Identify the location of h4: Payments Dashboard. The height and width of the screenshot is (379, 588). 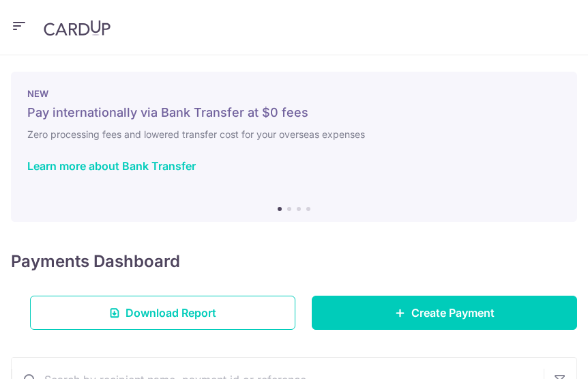
(96, 262).